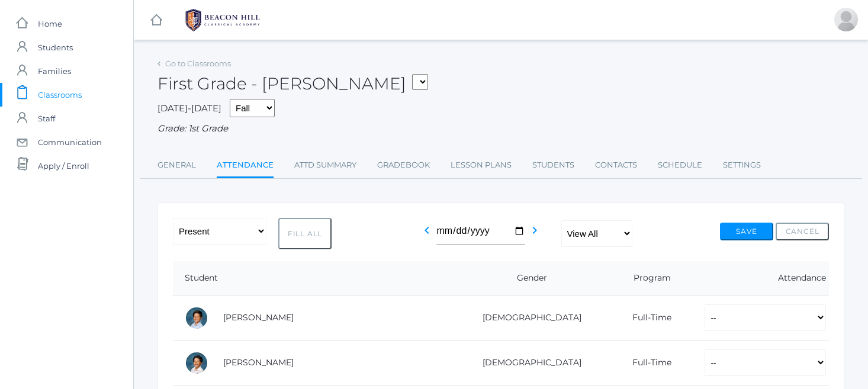 Image resolution: width=868 pixels, height=389 pixels. Describe the element at coordinates (616, 165) in the screenshot. I see `a: Contacts` at that location.